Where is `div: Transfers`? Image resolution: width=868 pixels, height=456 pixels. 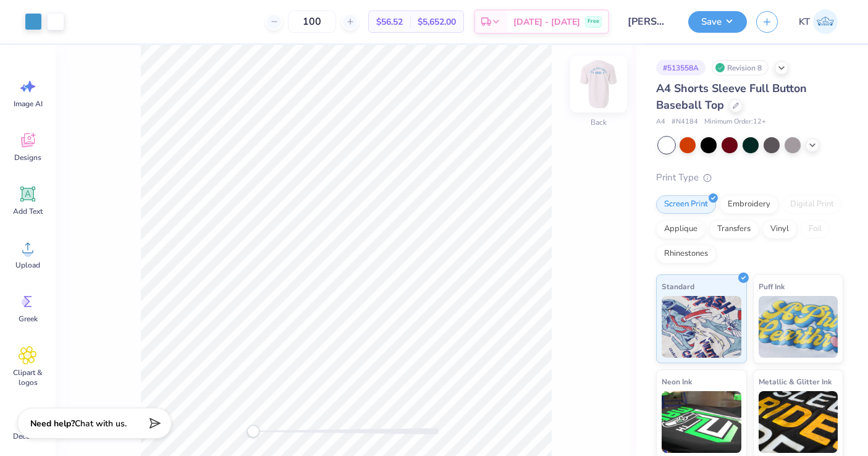
div: Transfers is located at coordinates (734, 229).